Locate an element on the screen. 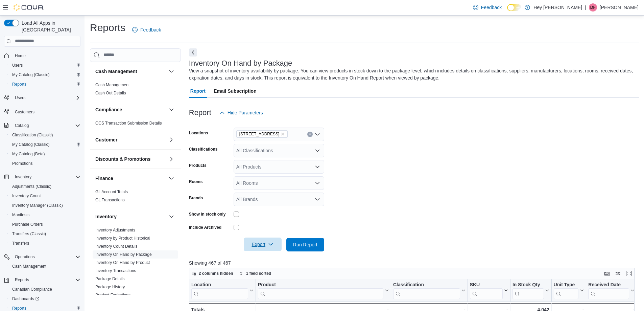 The width and height of the screenshot is (644, 311). span: 15820 Stony Plain Road is located at coordinates (262, 134).